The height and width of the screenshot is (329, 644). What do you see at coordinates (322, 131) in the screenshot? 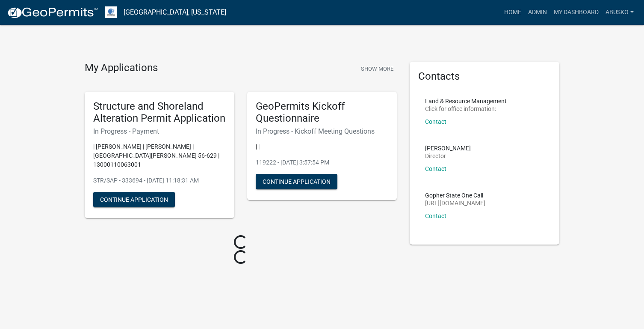
I see `h6: In Progress - Kickoff Meeting Questions` at bounding box center [322, 131].